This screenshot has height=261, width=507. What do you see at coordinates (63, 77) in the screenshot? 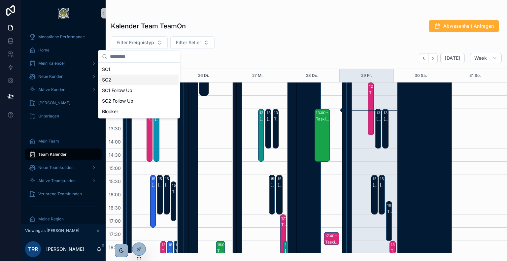
I see `a: Neue Kunden` at bounding box center [63, 77].